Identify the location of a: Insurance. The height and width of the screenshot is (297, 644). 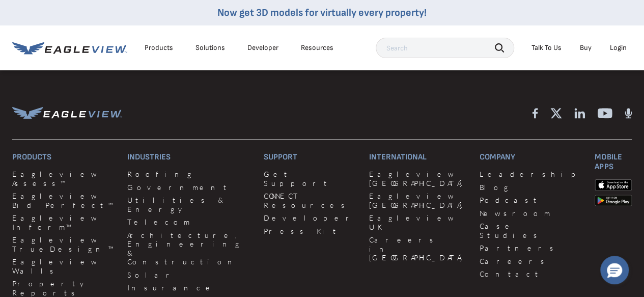
(189, 288).